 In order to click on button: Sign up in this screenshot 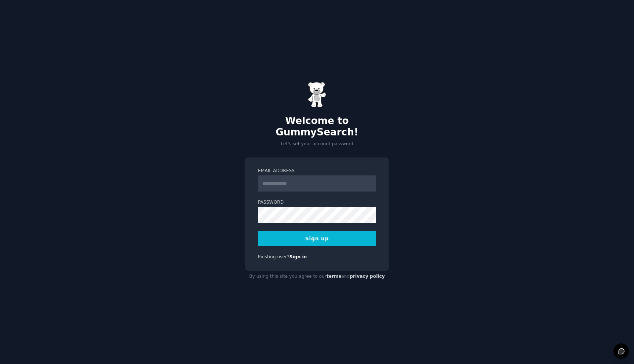, I will do `click(317, 239)`.